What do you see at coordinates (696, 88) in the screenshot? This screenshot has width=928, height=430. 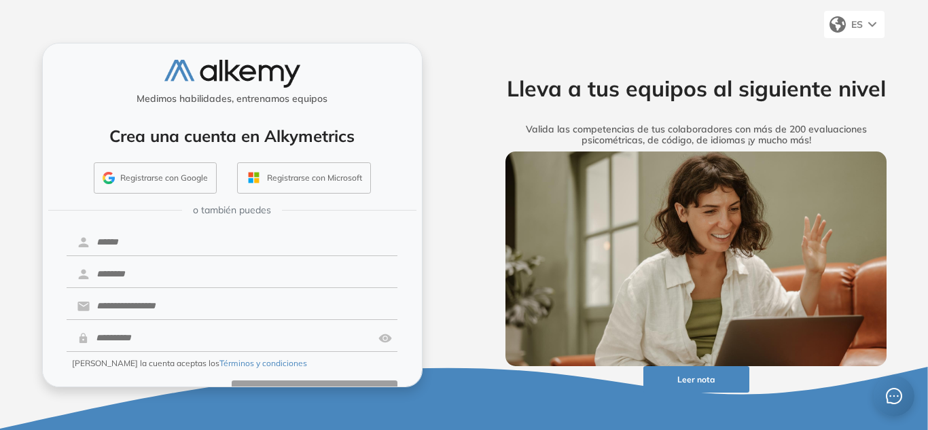 I see `h2: Lleva a tus equipos al siguiente nivel` at bounding box center [696, 88].